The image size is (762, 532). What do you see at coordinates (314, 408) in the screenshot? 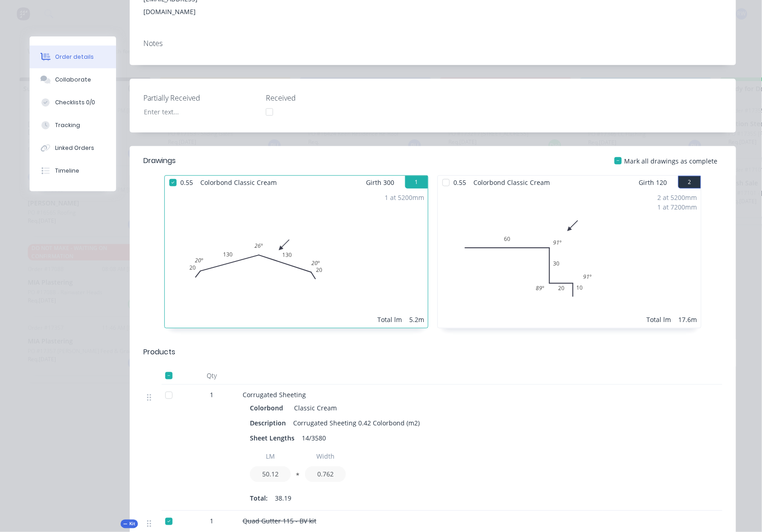
I see `div: Classic Cream` at bounding box center [314, 408].